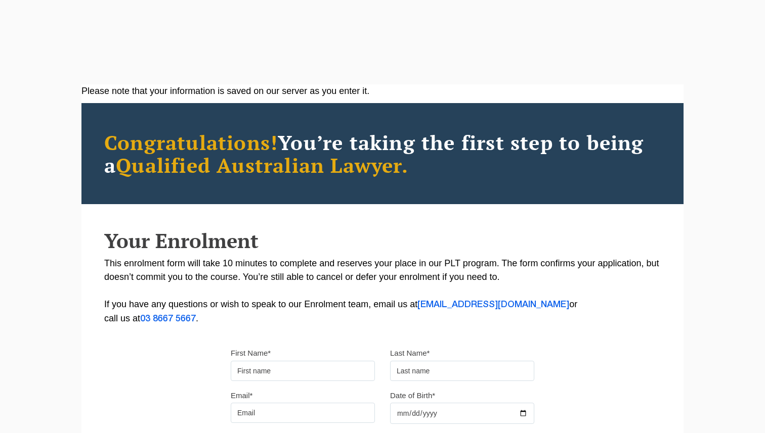 The height and width of the screenshot is (433, 765). Describe the element at coordinates (382, 91) in the screenshot. I see `div: Please note that your information is saved on our server as you enter it.` at that location.